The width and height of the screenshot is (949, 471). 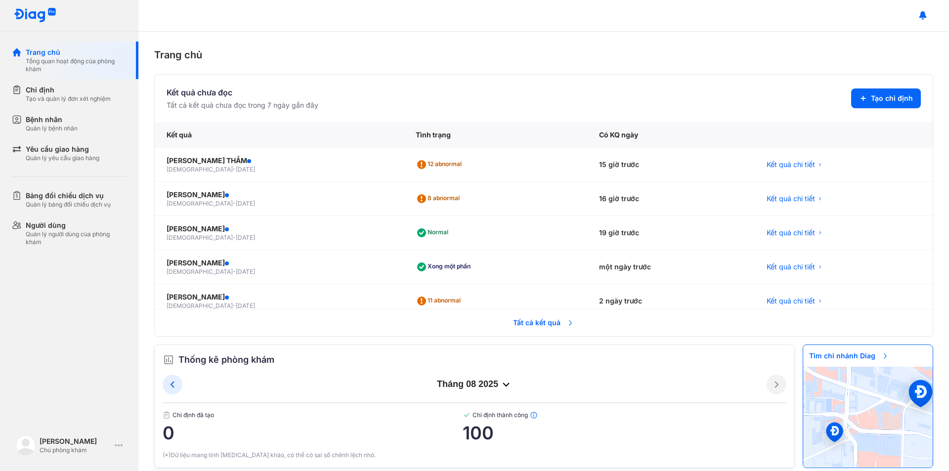 What do you see at coordinates (76, 238) in the screenshot?
I see `div: Quản lý người dùng của phòng khám` at bounding box center [76, 238].